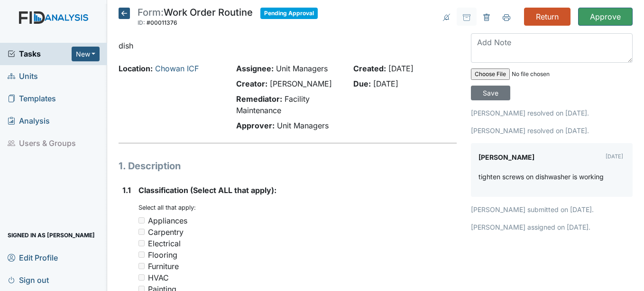  I want to click on strong: Location:, so click(136, 68).